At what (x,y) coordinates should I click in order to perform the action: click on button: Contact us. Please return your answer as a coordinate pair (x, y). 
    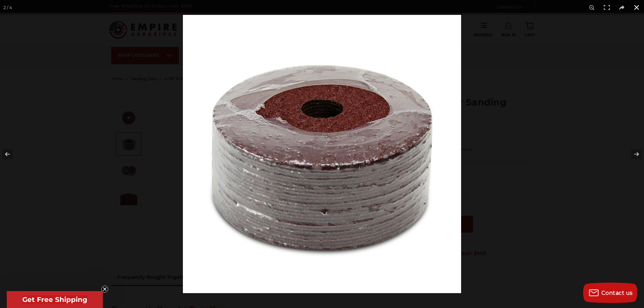
    Looking at the image, I should click on (610, 292).